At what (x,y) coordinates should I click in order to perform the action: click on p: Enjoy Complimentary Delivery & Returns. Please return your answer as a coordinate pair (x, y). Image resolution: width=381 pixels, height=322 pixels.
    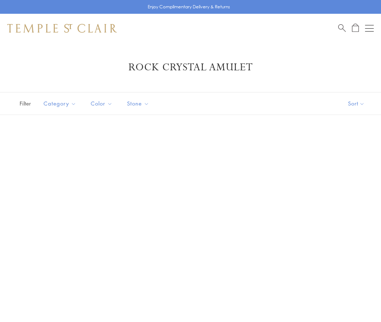
    Looking at the image, I should click on (189, 7).